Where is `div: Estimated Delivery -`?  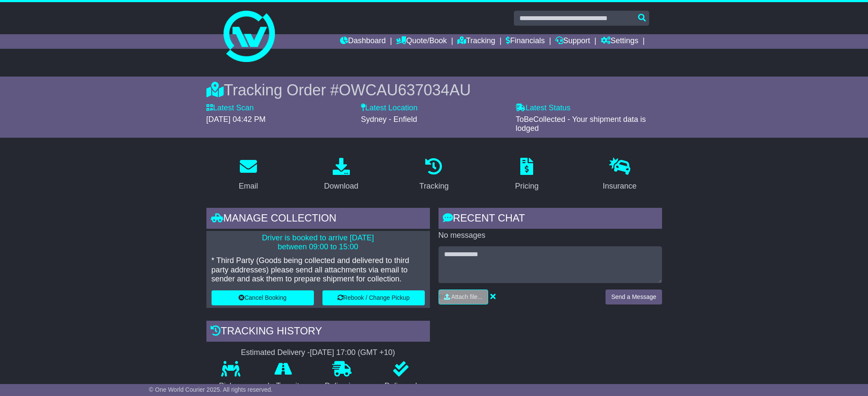
div: Estimated Delivery - is located at coordinates (319, 354).